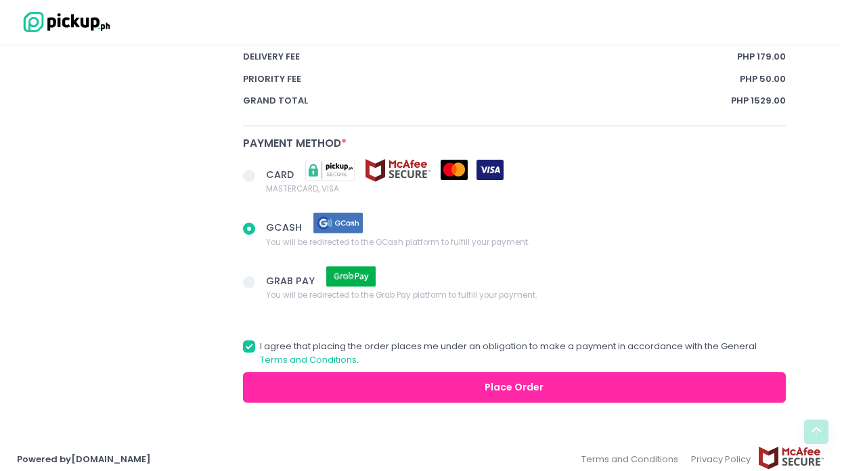 The width and height of the screenshot is (842, 471). Describe the element at coordinates (763, 79) in the screenshot. I see `span: PHP 50.00` at that location.